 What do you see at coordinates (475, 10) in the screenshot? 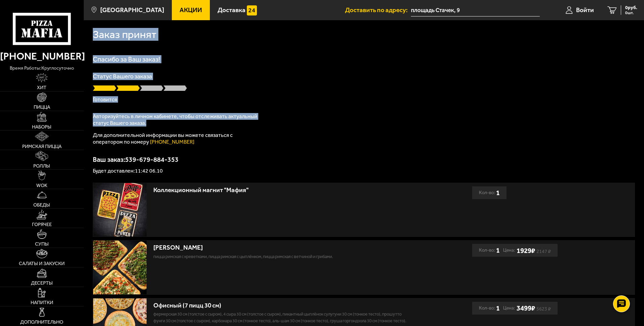
I see `input: Ваш адрес доставки` at bounding box center [475, 10].